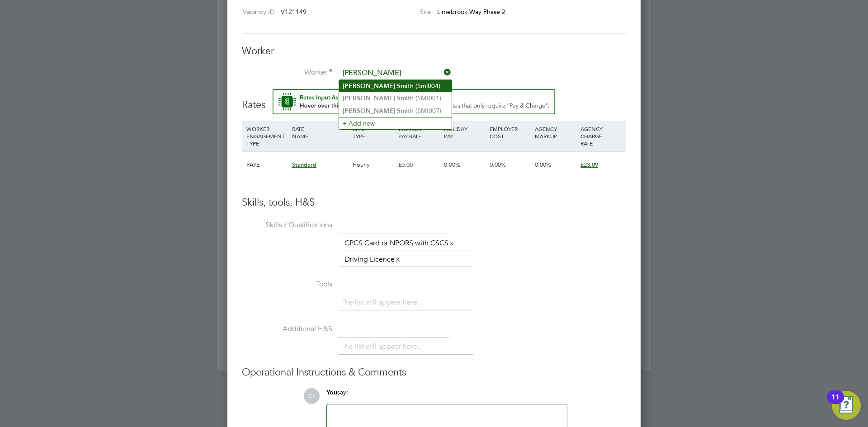 Image resolution: width=868 pixels, height=427 pixels. I want to click on input: Search for..., so click(395, 73).